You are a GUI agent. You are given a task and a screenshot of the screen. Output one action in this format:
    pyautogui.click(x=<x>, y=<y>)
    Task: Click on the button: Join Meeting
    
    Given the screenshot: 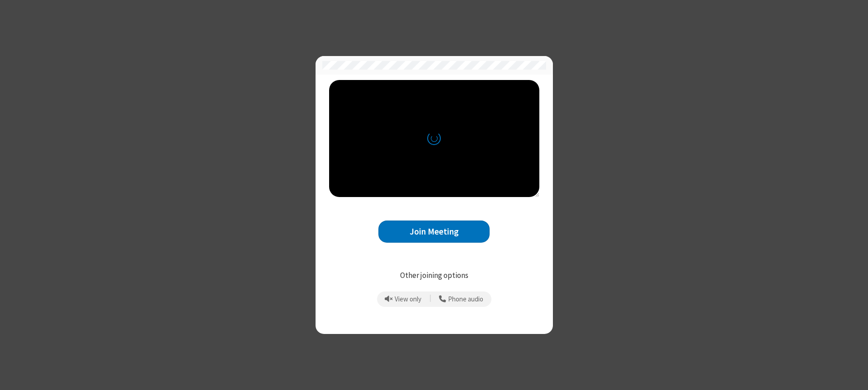 What is the action you would take?
    pyautogui.click(x=434, y=232)
    